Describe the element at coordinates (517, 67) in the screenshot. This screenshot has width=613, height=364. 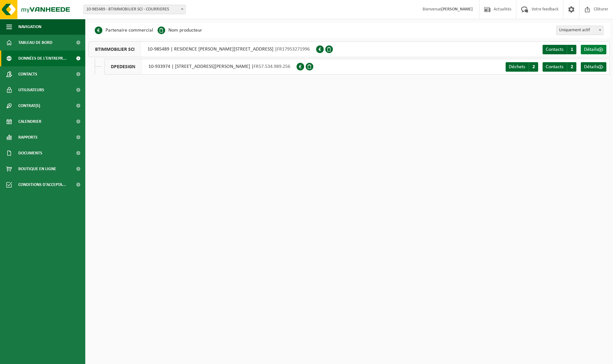
I see `span: Déchets` at that location.